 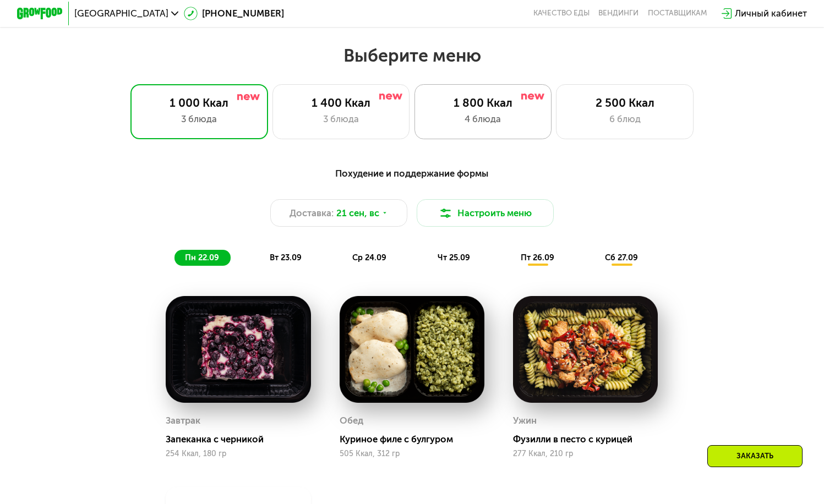 I want to click on span: сб 27.09, so click(x=621, y=257).